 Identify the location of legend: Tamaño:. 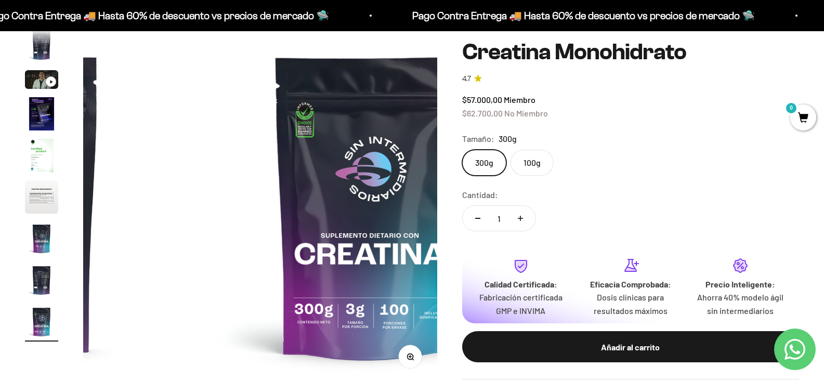
(478, 139).